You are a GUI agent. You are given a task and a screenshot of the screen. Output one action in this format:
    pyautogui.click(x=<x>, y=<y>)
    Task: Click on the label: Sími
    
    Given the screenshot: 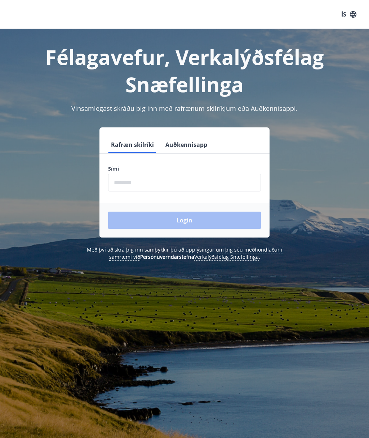 What is the action you would take?
    pyautogui.click(x=184, y=169)
    